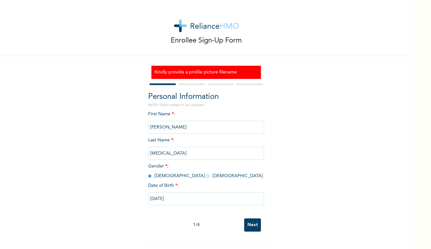 The image size is (431, 249). Describe the element at coordinates (206, 127) in the screenshot. I see `input: Enter your first name` at that location.